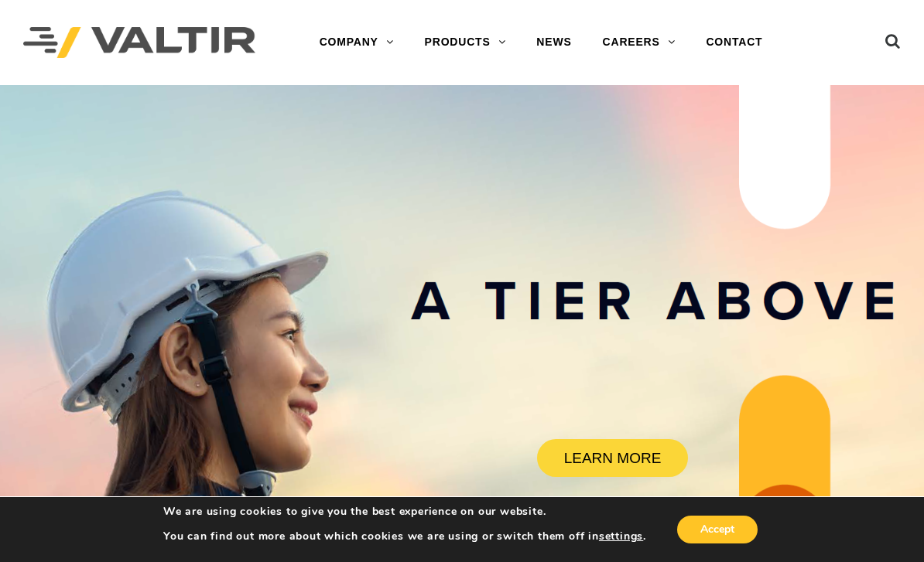 The width and height of the screenshot is (924, 562). What do you see at coordinates (139, 43) in the screenshot?
I see `img: Valtir` at bounding box center [139, 43].